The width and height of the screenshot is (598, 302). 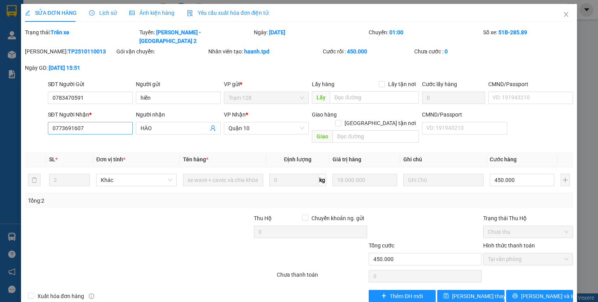 What do you see at coordinates (528, 37) in the screenshot?
I see `div: Số xe:` at bounding box center [528, 37].